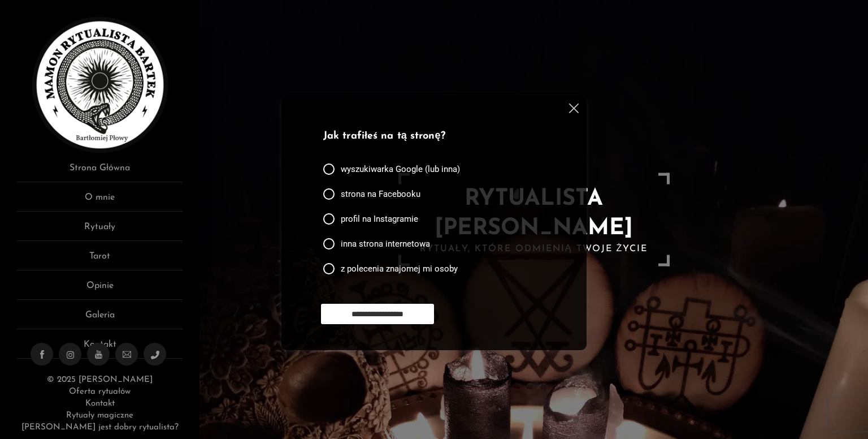  Describe the element at coordinates (99, 391) in the screenshot. I see `a: Oferta rytuałów` at that location.